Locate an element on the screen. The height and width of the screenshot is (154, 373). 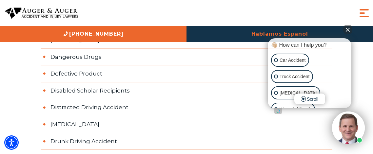
a: Open intaker chat is located at coordinates (278, 111).